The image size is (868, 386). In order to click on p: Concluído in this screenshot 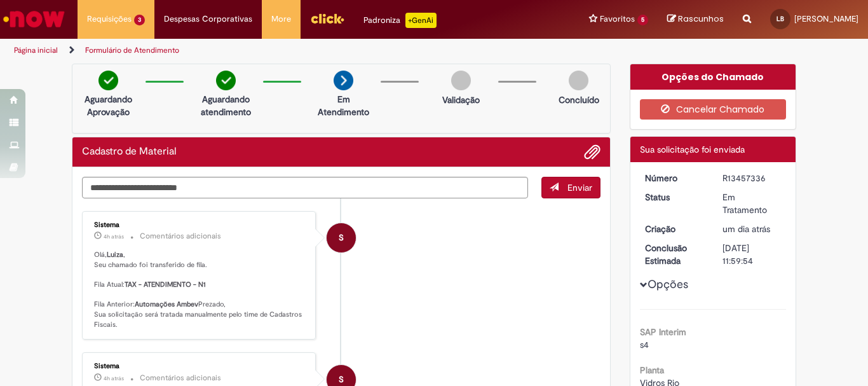, I will do `click(579, 100)`.